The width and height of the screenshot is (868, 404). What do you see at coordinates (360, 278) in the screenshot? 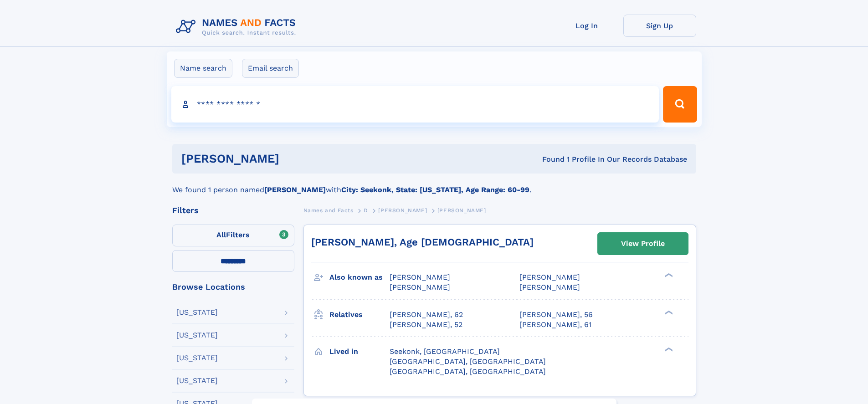
I see `h3: Also known as` at bounding box center [360, 278].